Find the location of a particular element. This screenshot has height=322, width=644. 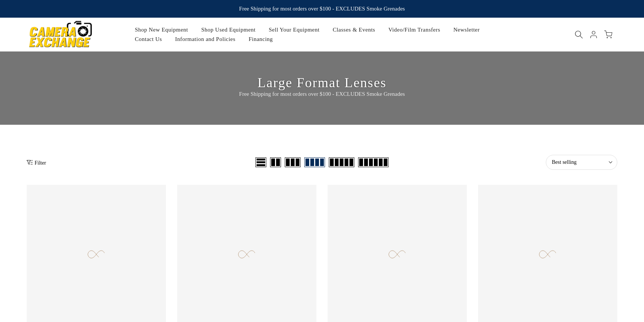

a: Classes & Events is located at coordinates (354, 30).